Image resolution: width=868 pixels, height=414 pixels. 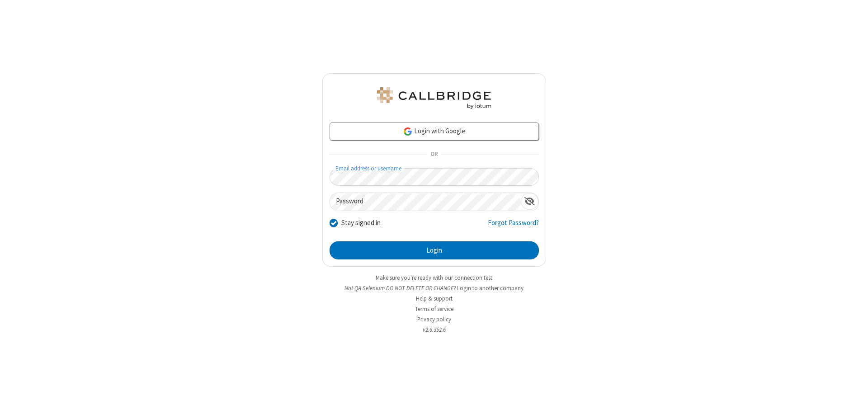 What do you see at coordinates (434, 98) in the screenshot?
I see `img: QA Selenium DO NOT DELETE OR CHANGE` at bounding box center [434, 98].